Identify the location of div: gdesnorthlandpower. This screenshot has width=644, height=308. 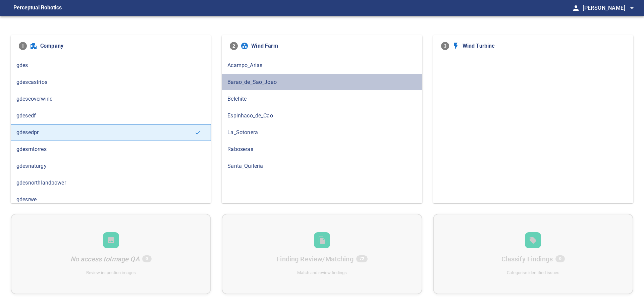
(111, 183).